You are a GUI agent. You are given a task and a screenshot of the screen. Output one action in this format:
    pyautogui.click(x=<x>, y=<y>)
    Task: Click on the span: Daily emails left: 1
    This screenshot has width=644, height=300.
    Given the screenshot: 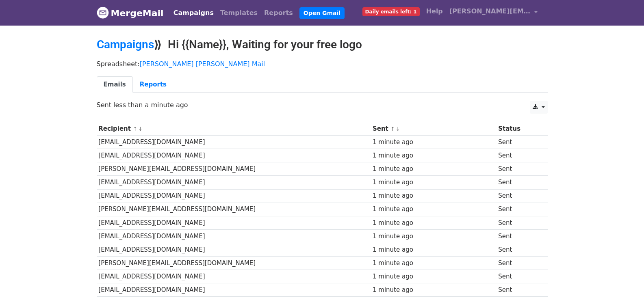 What is the action you would take?
    pyautogui.click(x=391, y=12)
    